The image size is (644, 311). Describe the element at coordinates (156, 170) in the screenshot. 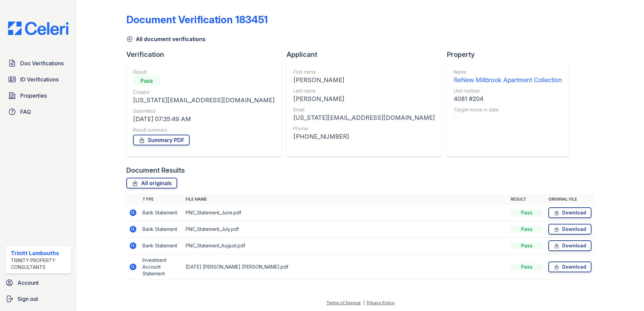

I see `div: Document Results` at that location.